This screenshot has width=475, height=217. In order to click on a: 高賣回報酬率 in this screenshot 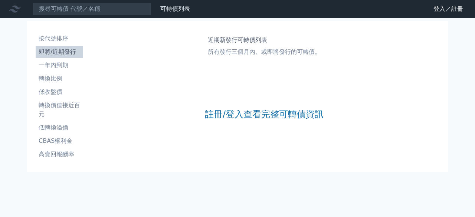, I will do `click(59, 154)`.